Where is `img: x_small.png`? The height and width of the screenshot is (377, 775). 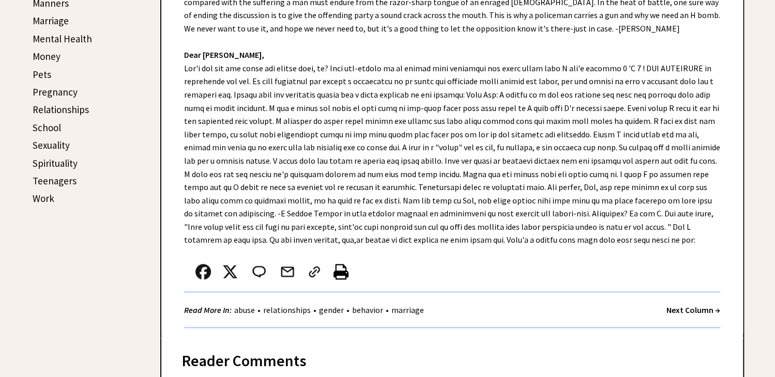
img: x_small.png is located at coordinates (230, 272).